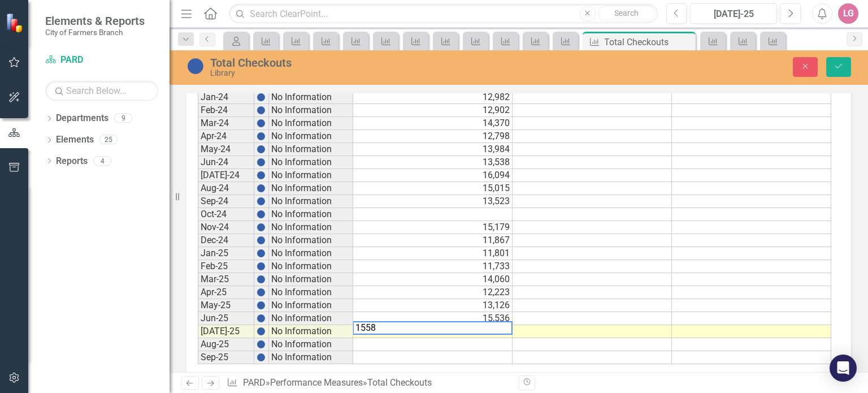  I want to click on td: 11,801, so click(433, 253).